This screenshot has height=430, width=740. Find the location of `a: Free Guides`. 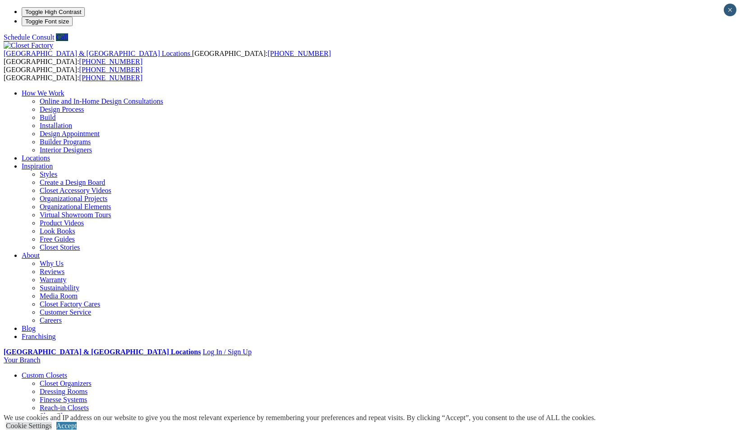

a: Free Guides is located at coordinates (57, 239).